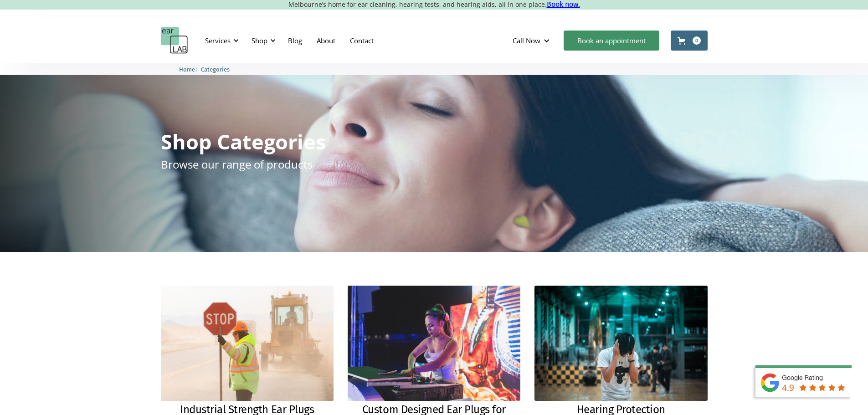  Describe the element at coordinates (326, 41) in the screenshot. I see `a: About` at that location.